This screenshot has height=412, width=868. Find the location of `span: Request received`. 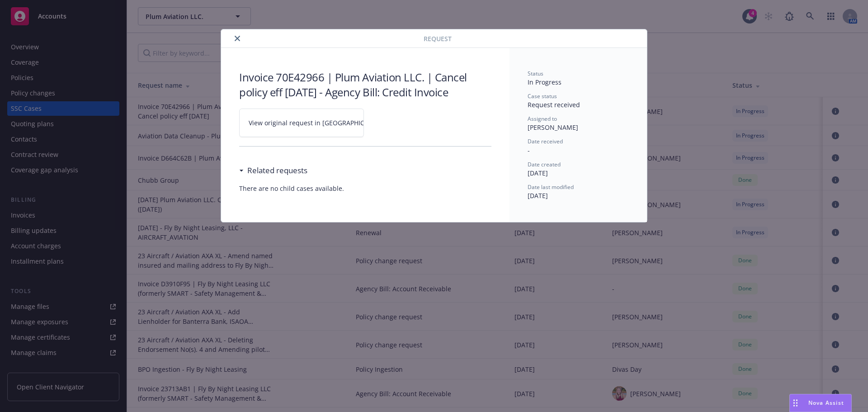

span: Request received is located at coordinates (554, 105).